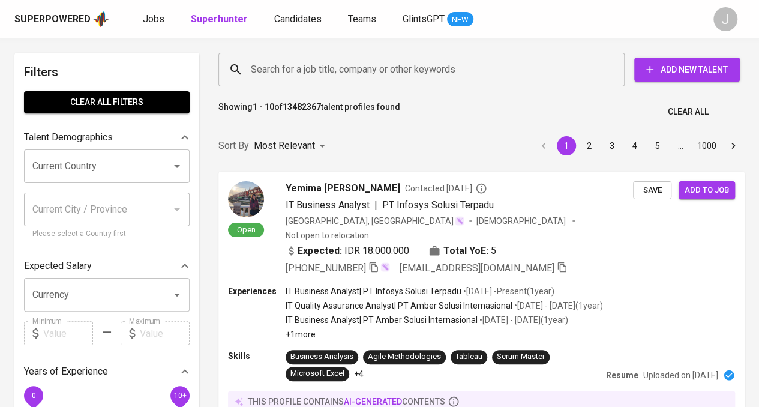 This screenshot has width=759, height=407. I want to click on div: Agile Methodologies, so click(404, 356).